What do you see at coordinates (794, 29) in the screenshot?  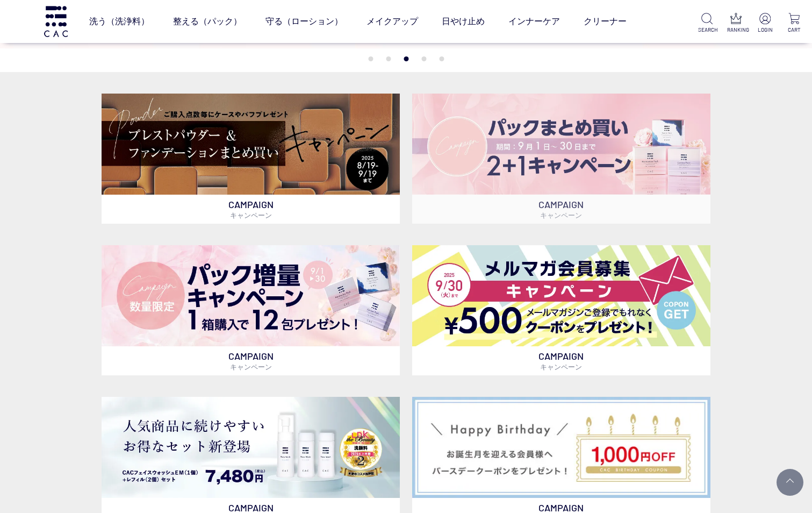 I see `p: CART` at bounding box center [794, 29].